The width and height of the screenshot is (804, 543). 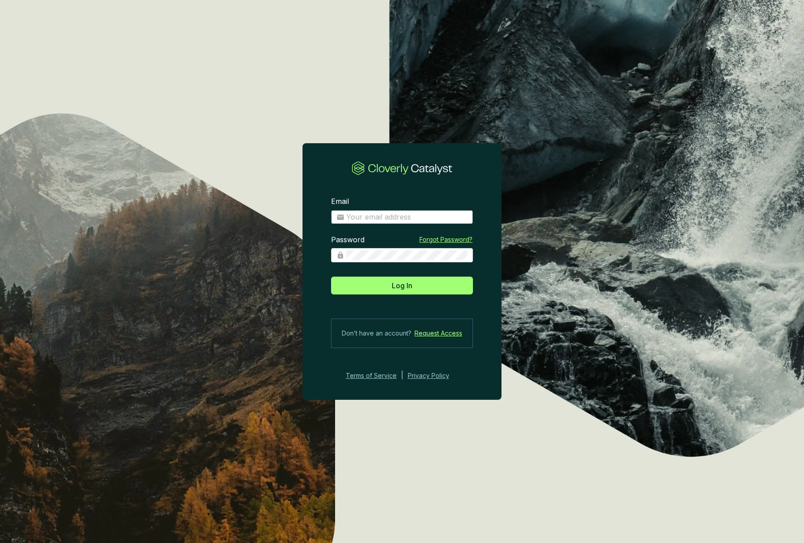 What do you see at coordinates (340, 202) in the screenshot?
I see `label: Email` at bounding box center [340, 202].